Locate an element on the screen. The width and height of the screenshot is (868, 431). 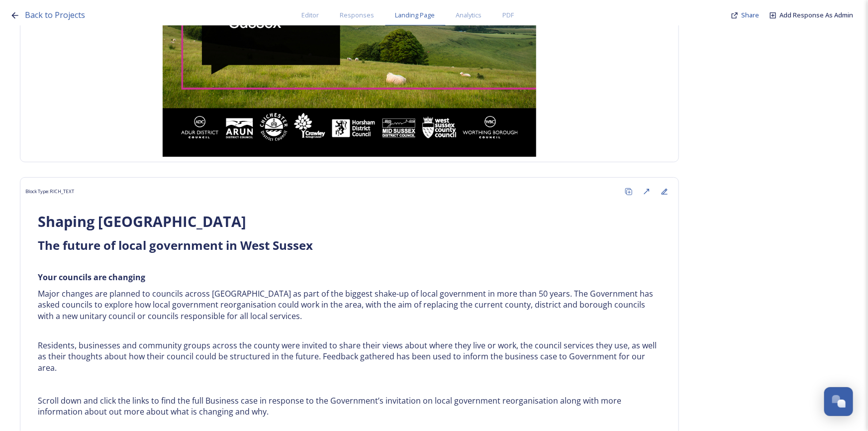
span: Analytics is located at coordinates (469, 15).